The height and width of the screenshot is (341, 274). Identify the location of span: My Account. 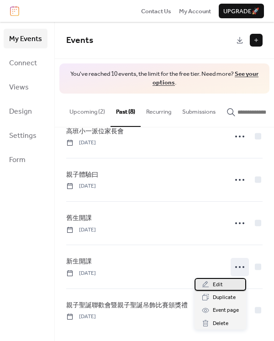
(195, 11).